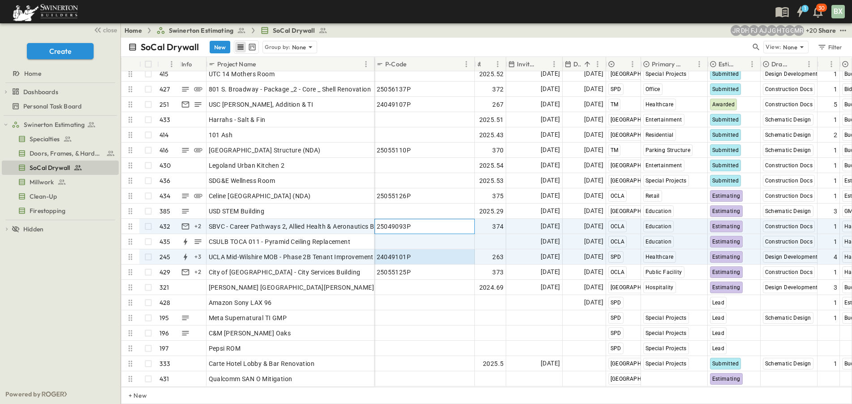  I want to click on span: 370, so click(498, 150).